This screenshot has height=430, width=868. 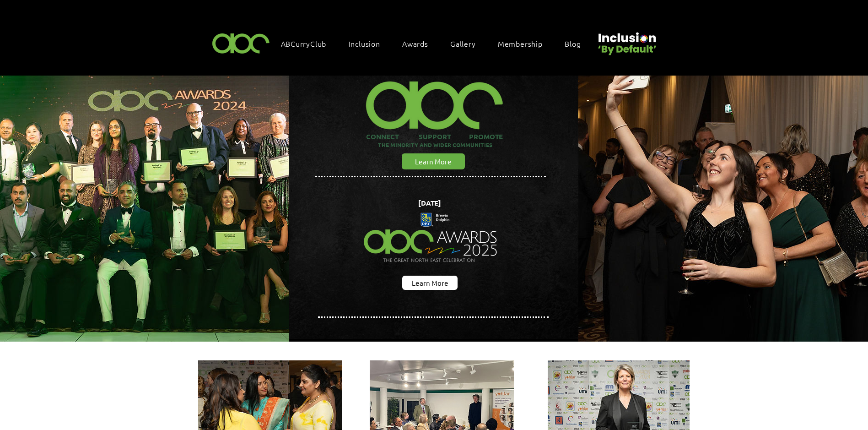 I want to click on a: Gallery, so click(x=467, y=43).